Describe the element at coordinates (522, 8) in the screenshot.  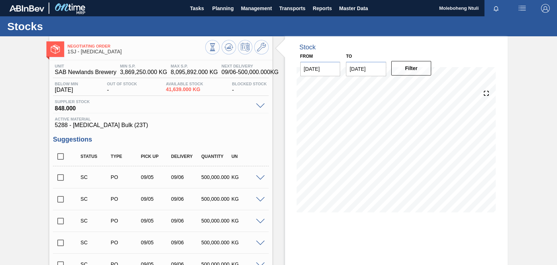
I see `img: userActions` at that location.